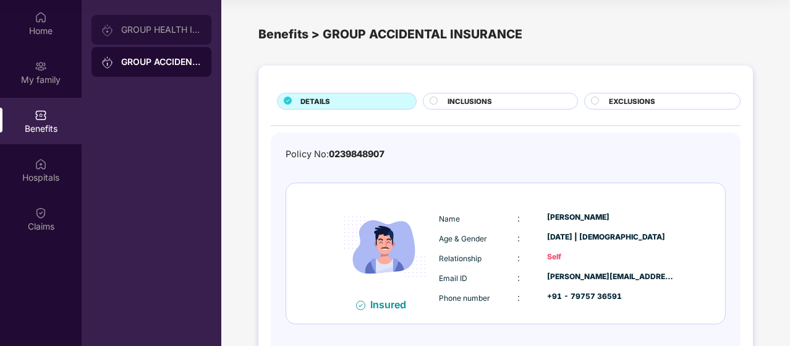  What do you see at coordinates (385, 246) in the screenshot?
I see `img: icon` at bounding box center [385, 246].